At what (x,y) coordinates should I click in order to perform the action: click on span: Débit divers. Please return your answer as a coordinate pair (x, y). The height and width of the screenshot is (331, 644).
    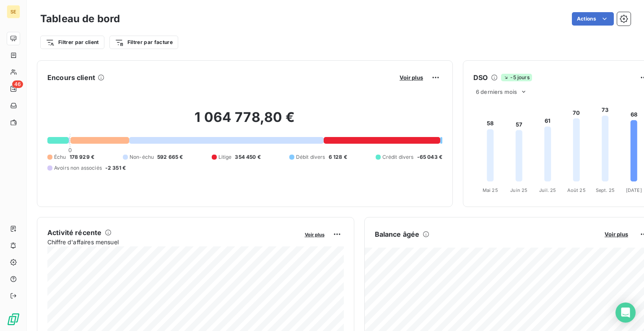
    Looking at the image, I should click on (311, 157).